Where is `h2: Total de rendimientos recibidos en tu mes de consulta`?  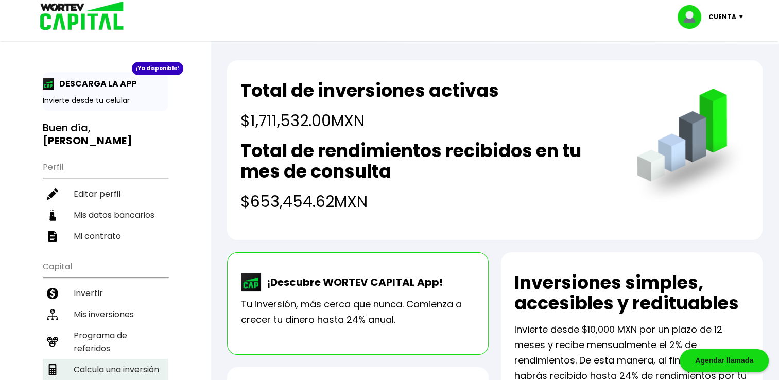 h2: Total de rendimientos recibidos en tu mes de consulta is located at coordinates (429, 161).